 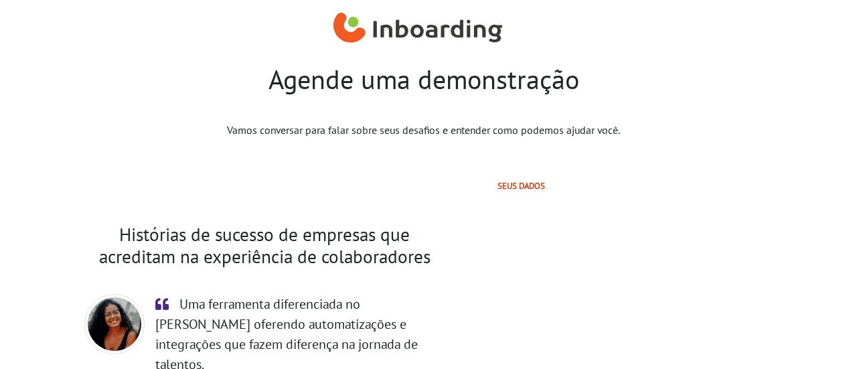 I want to click on h2: Histórias de sucesso de empresas que acreditam na experiência de colaboradores, so click(x=264, y=245).